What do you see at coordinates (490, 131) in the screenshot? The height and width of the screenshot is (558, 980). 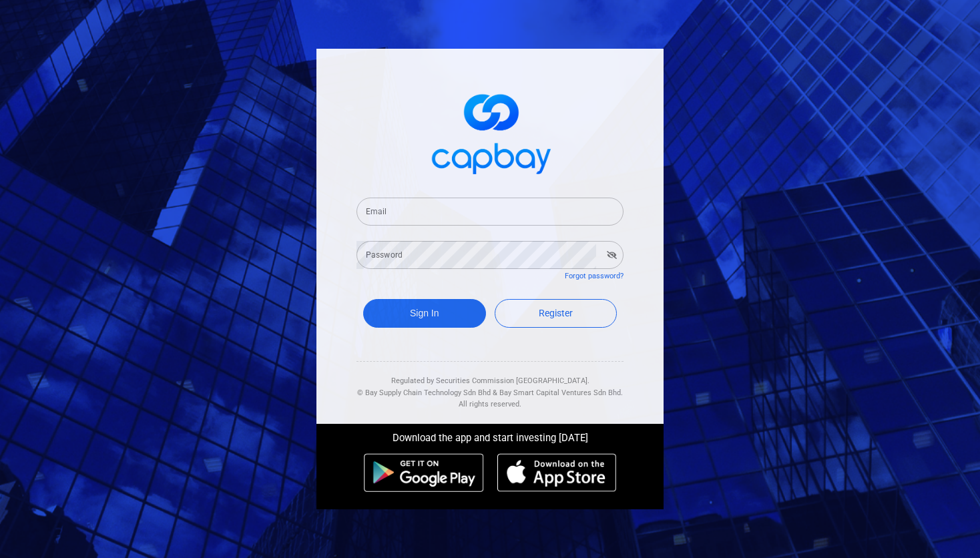 I see `img: logo` at bounding box center [490, 131].